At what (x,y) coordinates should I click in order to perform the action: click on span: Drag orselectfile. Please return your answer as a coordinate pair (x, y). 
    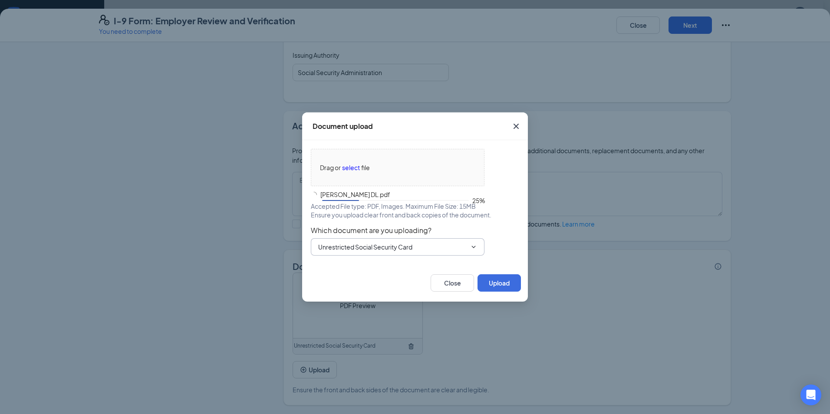
    Looking at the image, I should click on (398, 168).